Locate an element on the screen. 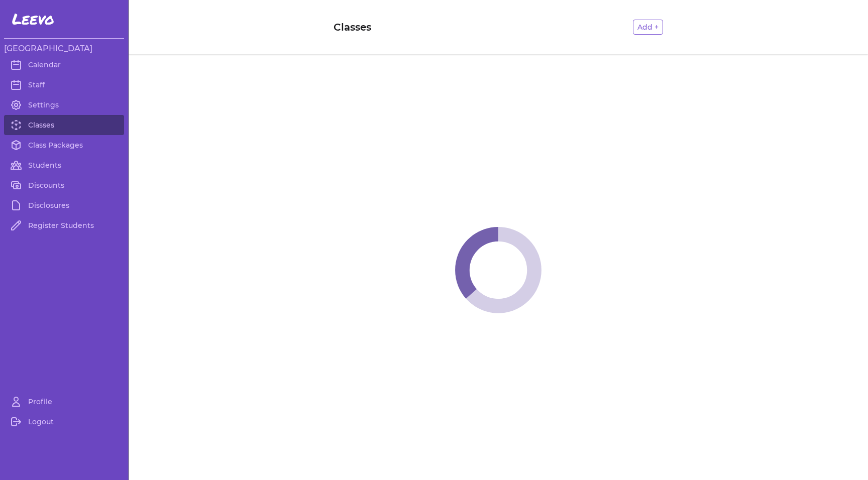  a: Register Students is located at coordinates (64, 225).